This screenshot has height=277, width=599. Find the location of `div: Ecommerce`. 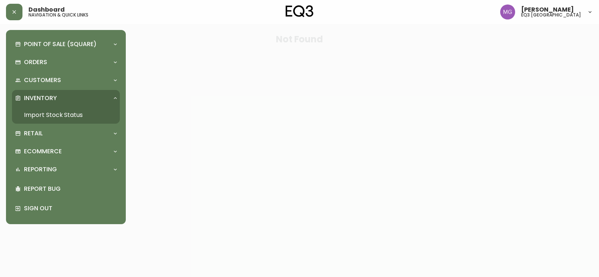

div: Ecommerce is located at coordinates (66, 151).